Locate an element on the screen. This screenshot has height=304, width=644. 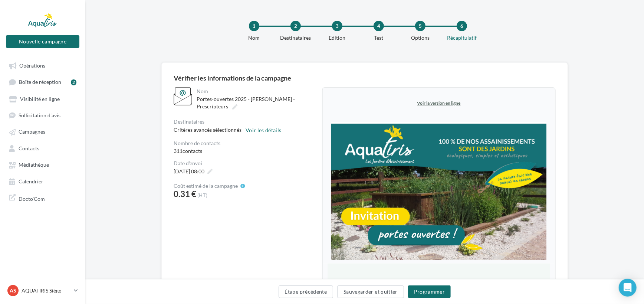
button: Sauvegarder et quitter is located at coordinates (371, 291).